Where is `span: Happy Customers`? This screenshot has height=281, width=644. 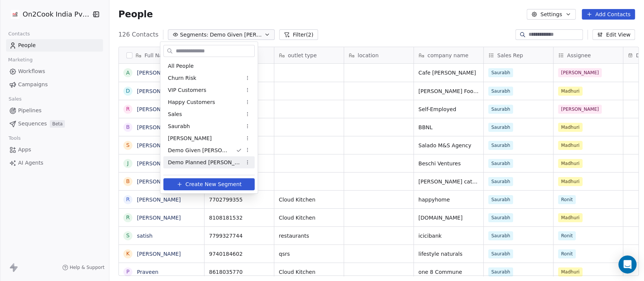
span: Happy Customers is located at coordinates (192, 102).